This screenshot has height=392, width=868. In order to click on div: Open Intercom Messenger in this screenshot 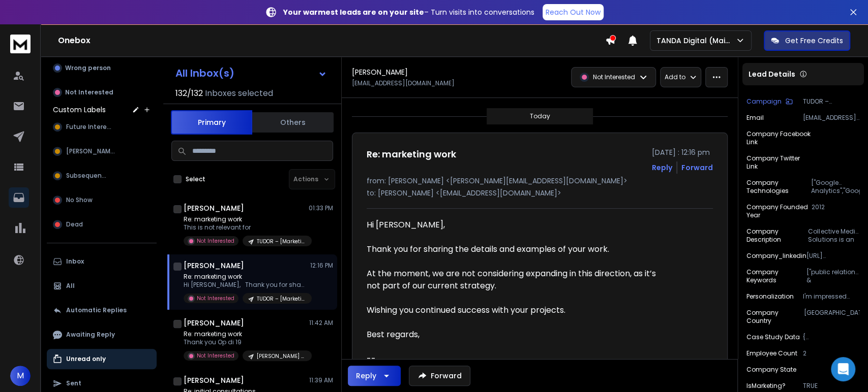, I will do `click(843, 369)`.